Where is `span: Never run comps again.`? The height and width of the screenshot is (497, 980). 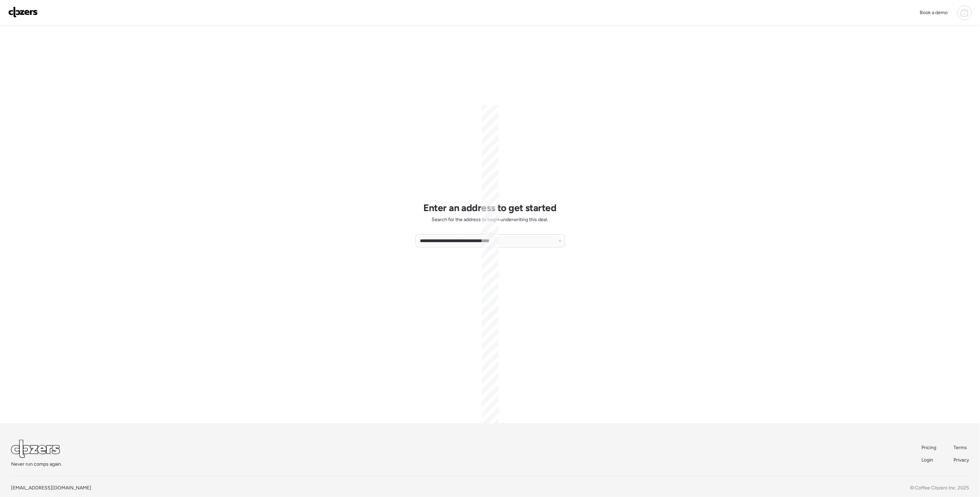
span: Never run comps again. is located at coordinates (36, 464).